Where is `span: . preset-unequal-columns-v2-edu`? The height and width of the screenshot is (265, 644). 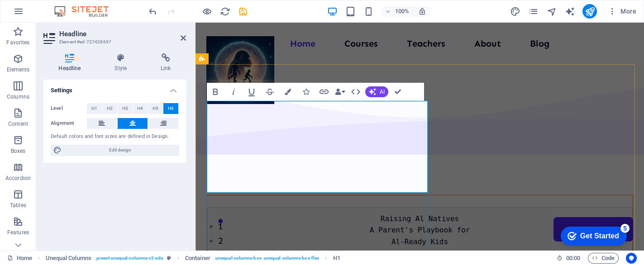 span: . preset-unequal-columns-v2-edu is located at coordinates (129, 258).